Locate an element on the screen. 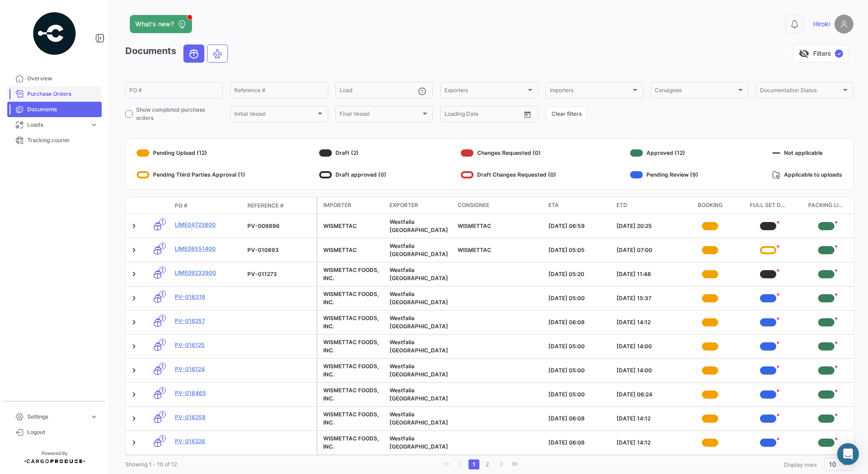 The width and height of the screenshot is (868, 474). button: Open calendar is located at coordinates (527, 114).